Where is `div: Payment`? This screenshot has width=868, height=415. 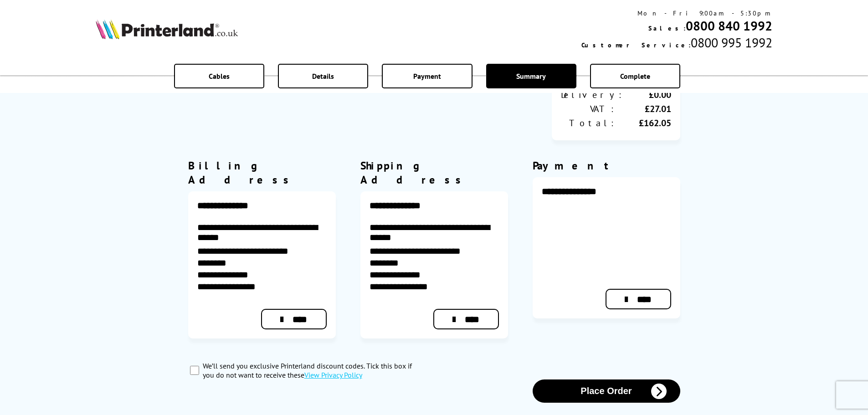
div: Payment is located at coordinates (607, 165).